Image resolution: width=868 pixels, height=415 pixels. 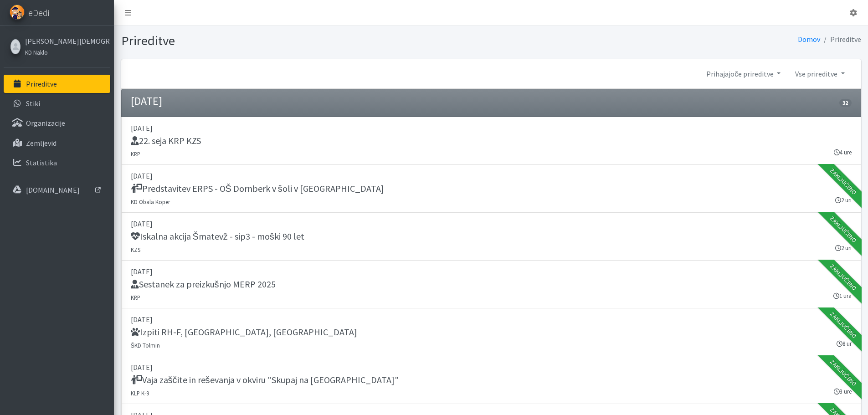 I want to click on span: 32, so click(x=845, y=103).